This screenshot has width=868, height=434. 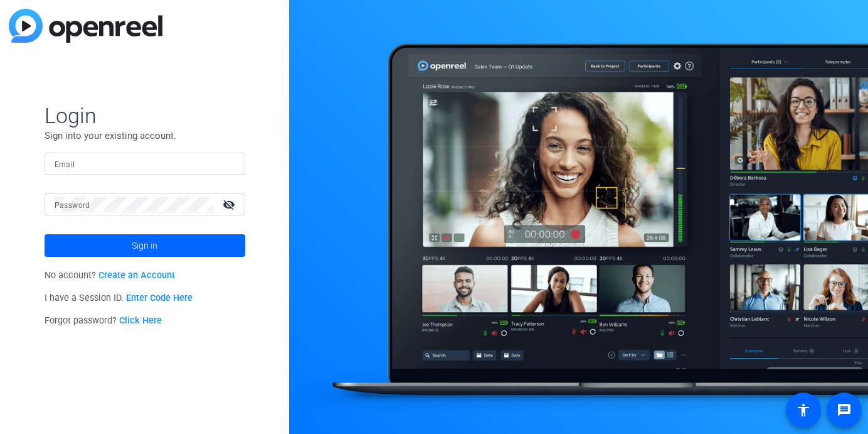 What do you see at coordinates (803, 410) in the screenshot?
I see `mat-icon: accessibility` at bounding box center [803, 410].